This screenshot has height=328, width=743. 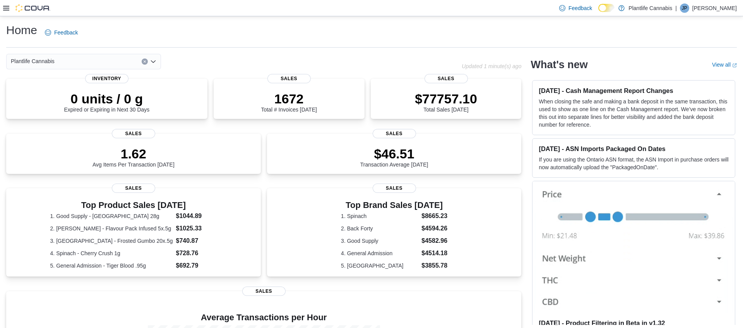 What do you see at coordinates (133, 154) in the screenshot?
I see `p: 1.62` at bounding box center [133, 154].